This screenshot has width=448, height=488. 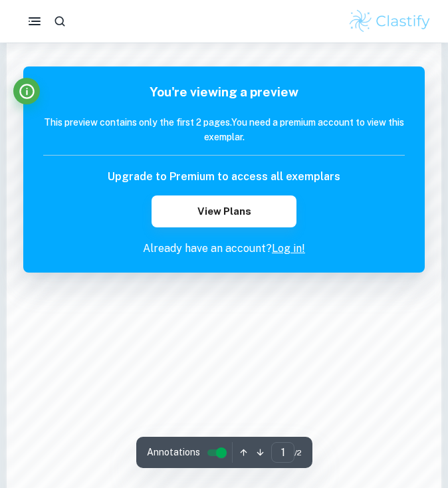 I want to click on h6: This preview contains only the first 2 pages. You need a premium account to view this exemplar., so click(x=224, y=130).